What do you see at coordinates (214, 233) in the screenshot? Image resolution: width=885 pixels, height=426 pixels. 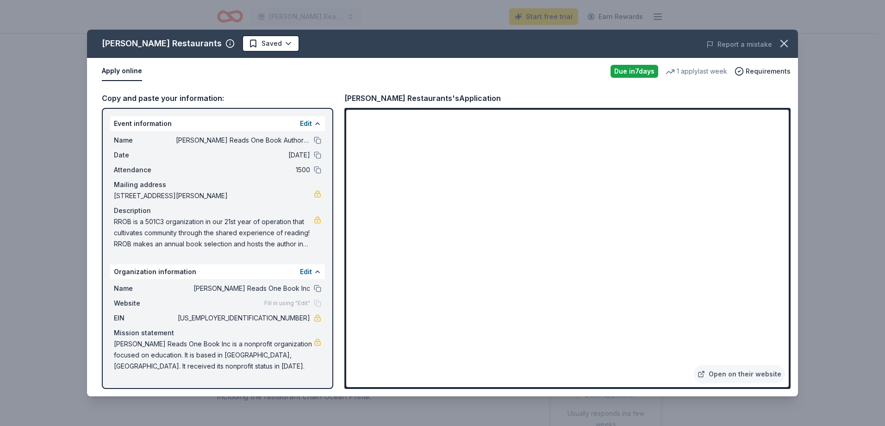 I see `span: RROB is a 501C3 organization in our 21st year of operation that cultivates community through the ...` at bounding box center [214, 233].